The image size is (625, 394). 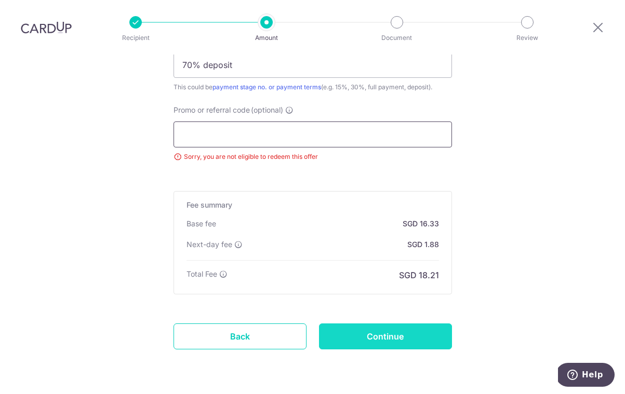 I want to click on p: SGD 16.33, so click(x=421, y=224).